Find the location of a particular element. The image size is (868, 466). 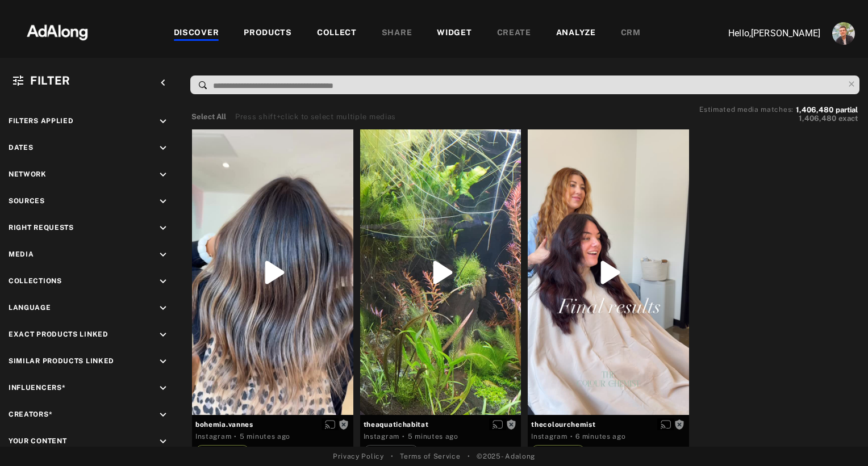

span: Similar Products Linked is located at coordinates (61, 361).